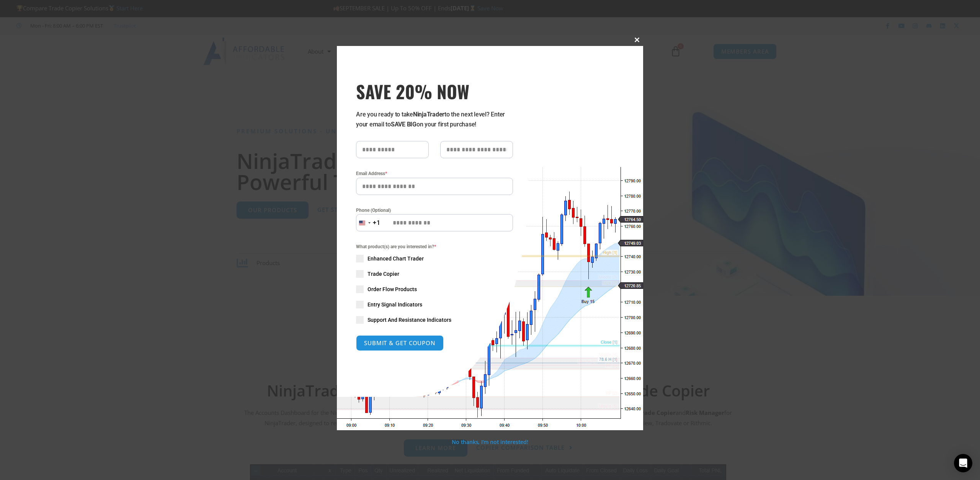 The image size is (980, 480). Describe the element at coordinates (376, 223) in the screenshot. I see `div: +1` at that location.